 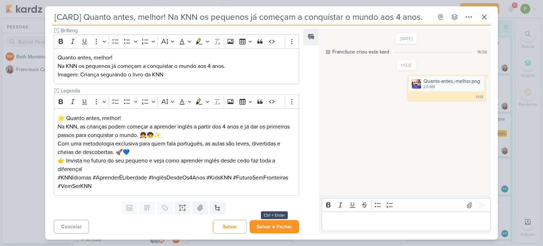 What do you see at coordinates (480, 97) in the screenshot?
I see `div: 11:19` at bounding box center [480, 97].